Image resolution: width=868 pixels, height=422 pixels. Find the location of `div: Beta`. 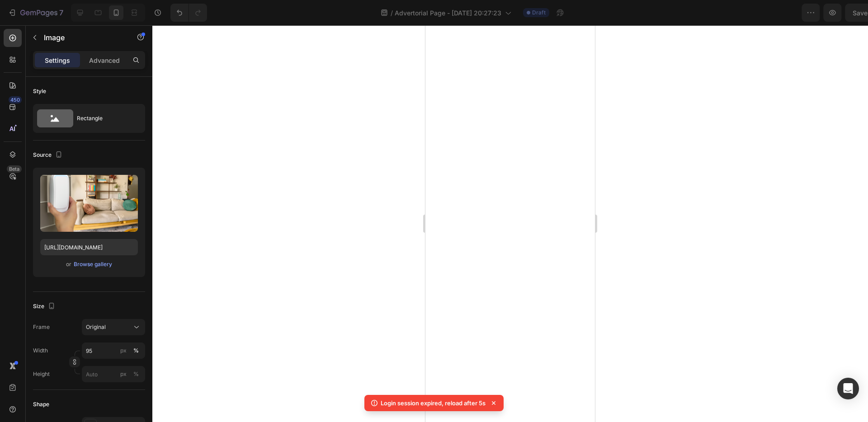

div: Beta is located at coordinates (14, 169).